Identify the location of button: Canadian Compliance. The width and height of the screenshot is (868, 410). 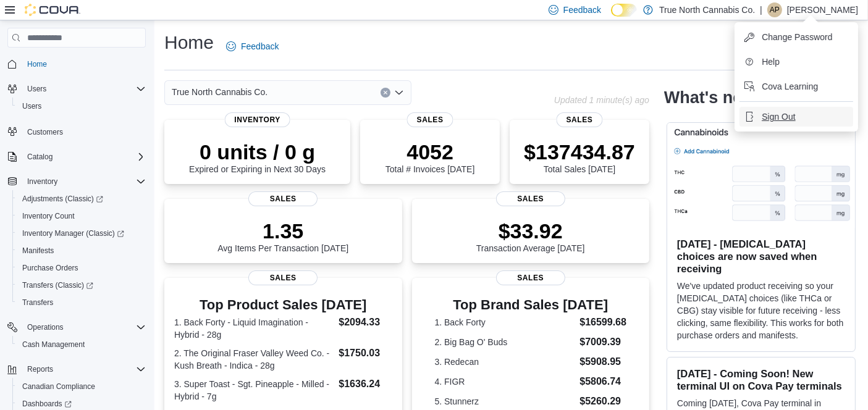
(82, 387).